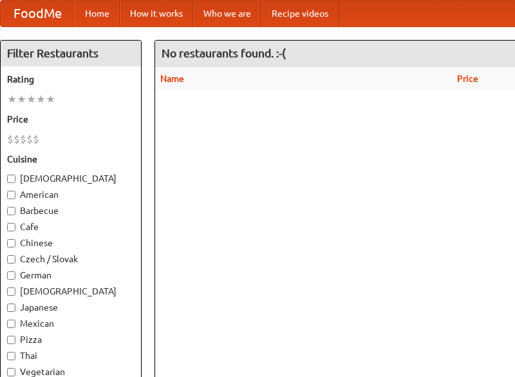 This screenshot has width=515, height=377. Describe the element at coordinates (11, 371) in the screenshot. I see `input: Vegetarian` at that location.